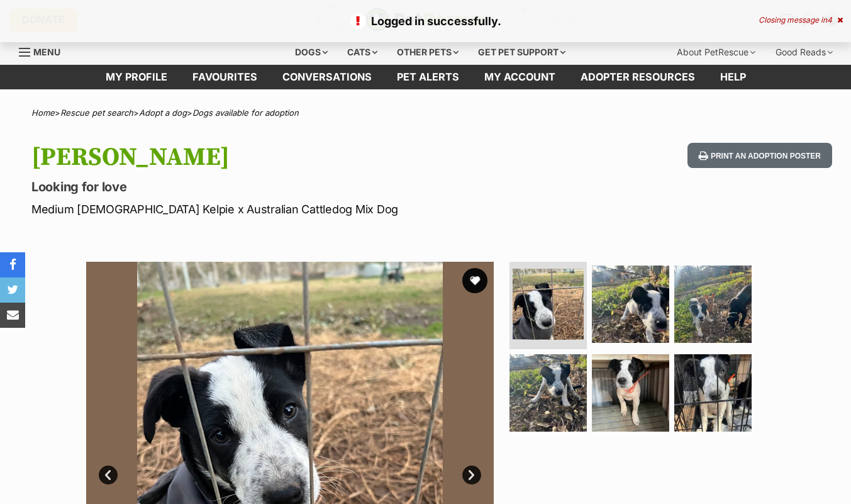 This screenshot has height=504, width=851. What do you see at coordinates (519, 77) in the screenshot?
I see `a: My account` at bounding box center [519, 77].